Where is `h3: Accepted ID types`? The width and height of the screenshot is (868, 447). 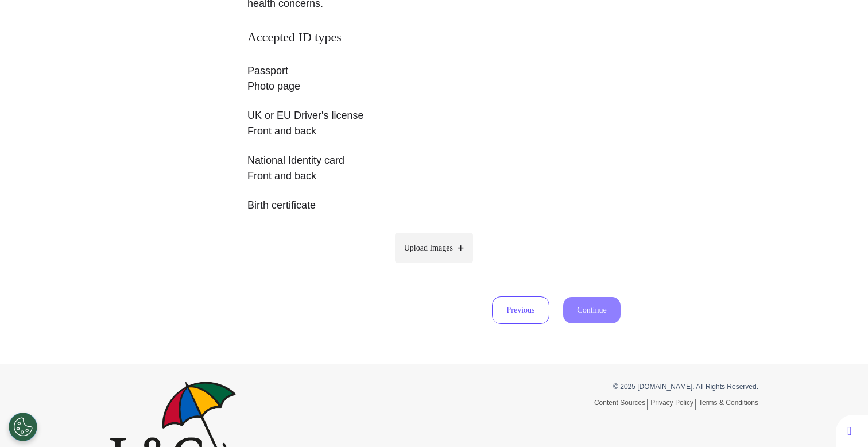 h3: Accepted ID types is located at coordinates (434, 38).